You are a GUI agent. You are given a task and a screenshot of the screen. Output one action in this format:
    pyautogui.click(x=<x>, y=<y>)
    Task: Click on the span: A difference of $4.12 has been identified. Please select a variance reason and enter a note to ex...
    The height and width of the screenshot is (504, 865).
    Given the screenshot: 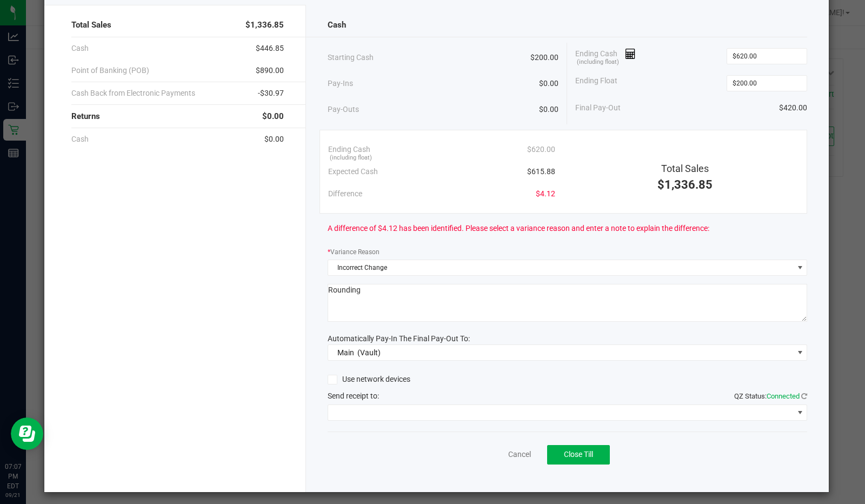 What is the action you would take?
    pyautogui.click(x=518, y=228)
    